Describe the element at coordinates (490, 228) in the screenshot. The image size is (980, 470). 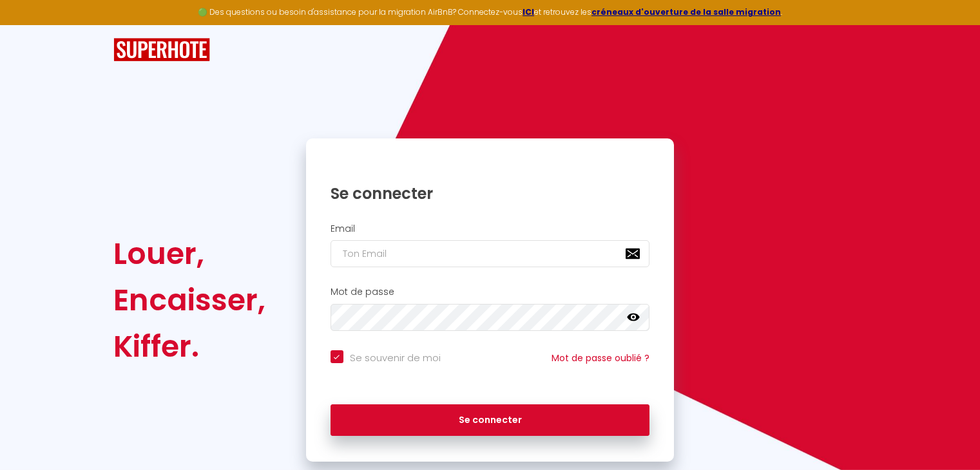
I see `h2: Email` at that location.